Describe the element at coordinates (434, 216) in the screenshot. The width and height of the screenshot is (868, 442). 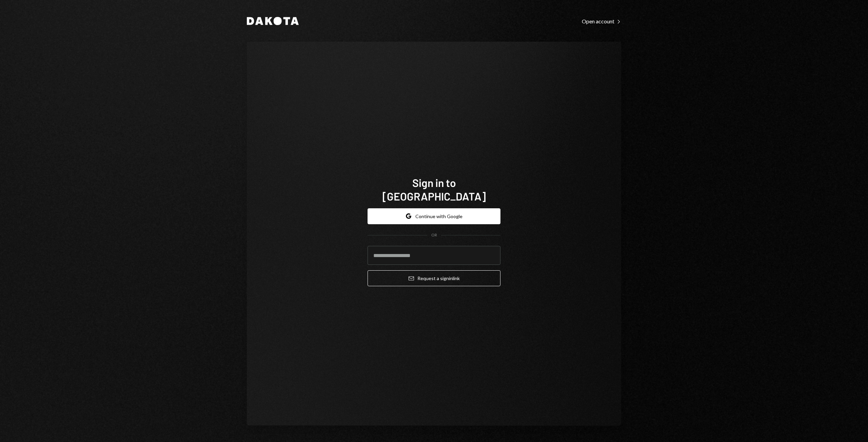
I see `button: Continue with Google` at that location.